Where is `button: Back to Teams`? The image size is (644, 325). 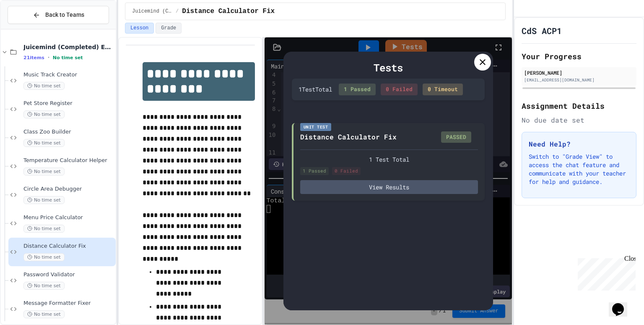
button: Back to Teams is located at coordinates (59, 15).